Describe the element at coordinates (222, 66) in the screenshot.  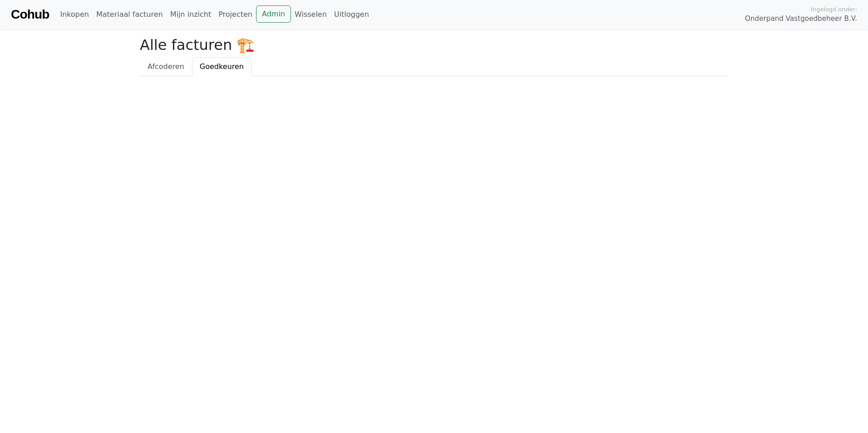
I see `span: Goedkeuren` at that location.